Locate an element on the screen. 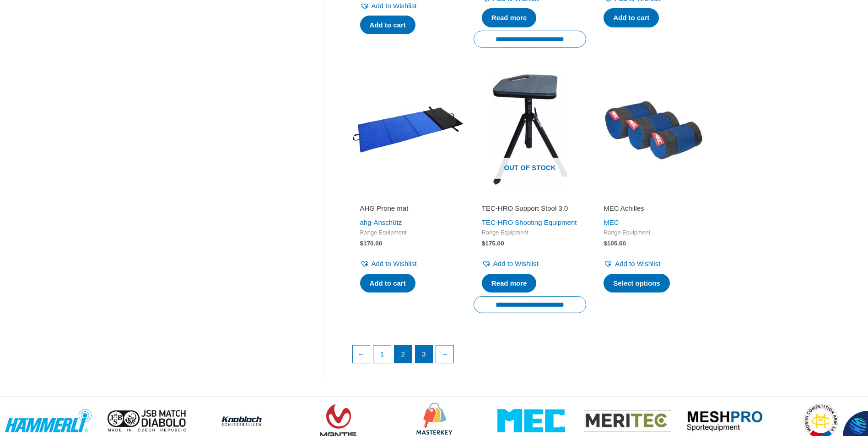  a: Read more about “Trigger weight tester 1500g” is located at coordinates (510, 17).